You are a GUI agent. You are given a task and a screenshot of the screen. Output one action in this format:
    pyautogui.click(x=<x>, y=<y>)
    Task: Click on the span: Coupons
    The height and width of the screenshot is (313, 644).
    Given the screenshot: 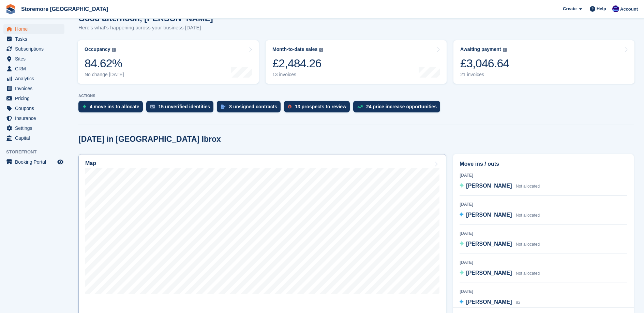 What is the action you would take?
    pyautogui.click(x=36, y=108)
    